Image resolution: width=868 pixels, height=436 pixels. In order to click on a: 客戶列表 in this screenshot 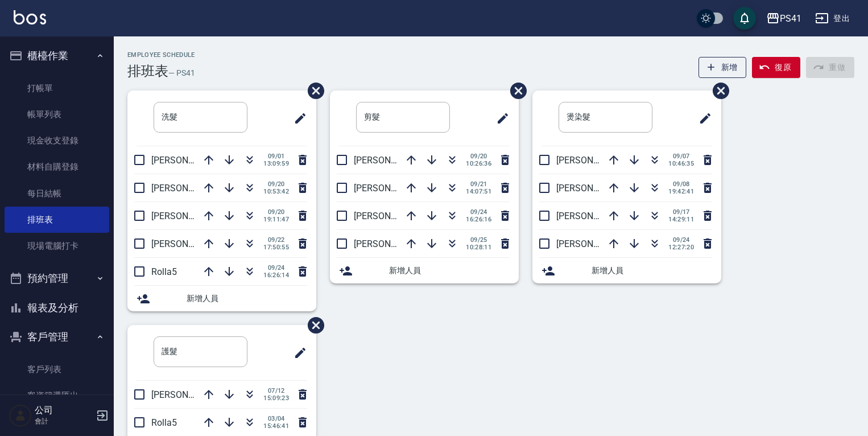, I will do `click(57, 369)`.